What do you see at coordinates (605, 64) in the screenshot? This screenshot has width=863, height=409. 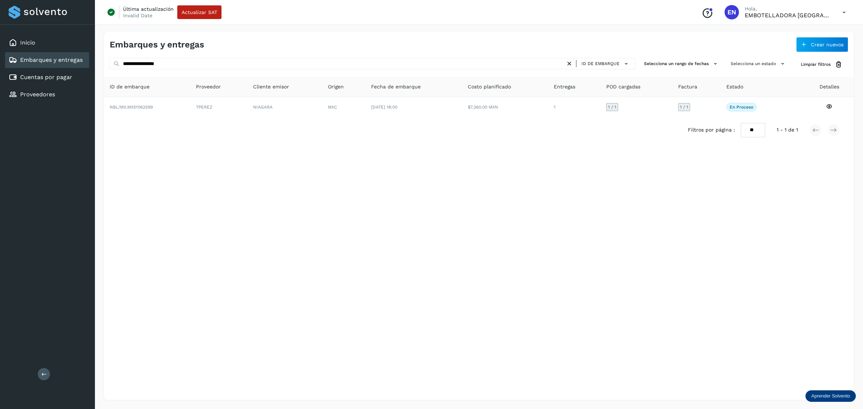 I see `button: ID de embarque` at bounding box center [605, 64].